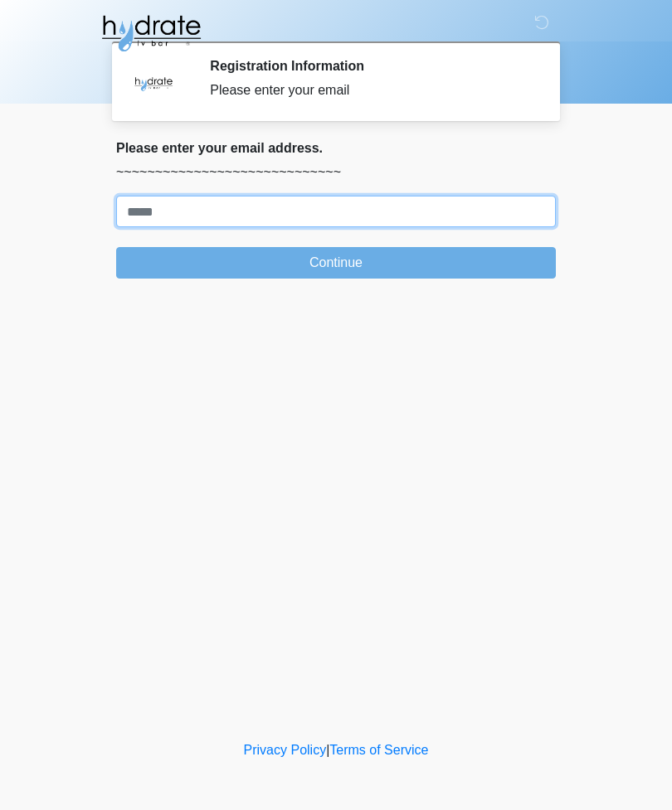  What do you see at coordinates (369, 90) in the screenshot?
I see `div: Please enter your email` at bounding box center [369, 90].